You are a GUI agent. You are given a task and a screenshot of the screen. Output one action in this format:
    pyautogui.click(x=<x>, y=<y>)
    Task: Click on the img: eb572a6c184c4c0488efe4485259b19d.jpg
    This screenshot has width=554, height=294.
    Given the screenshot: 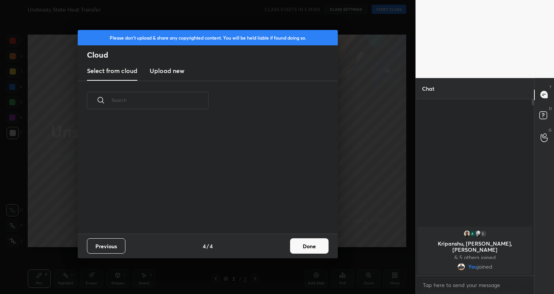 What is the action you would take?
    pyautogui.click(x=462, y=267)
    